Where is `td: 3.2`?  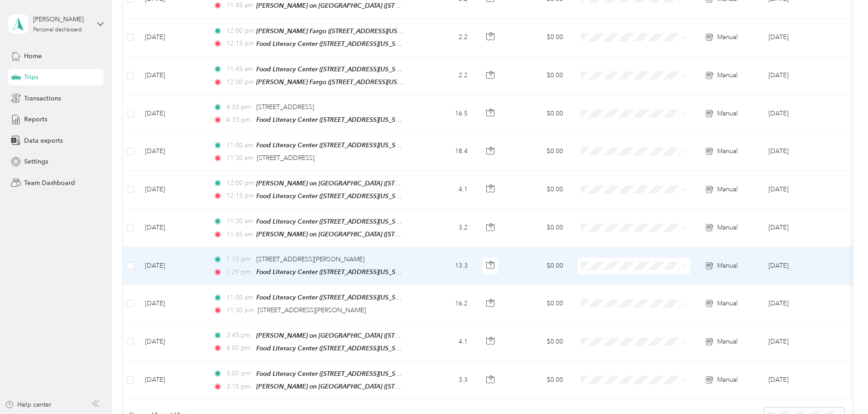 td: 3.2 is located at coordinates (445, 228).